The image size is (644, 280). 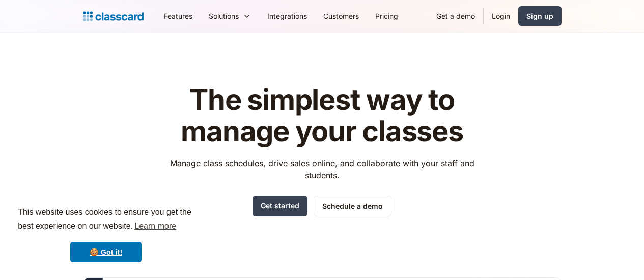 What do you see at coordinates (341, 16) in the screenshot?
I see `a: Customers` at bounding box center [341, 16].